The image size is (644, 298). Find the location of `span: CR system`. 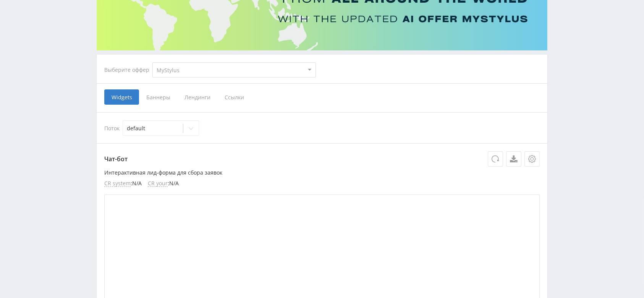

span: CR system is located at coordinates (117, 184).